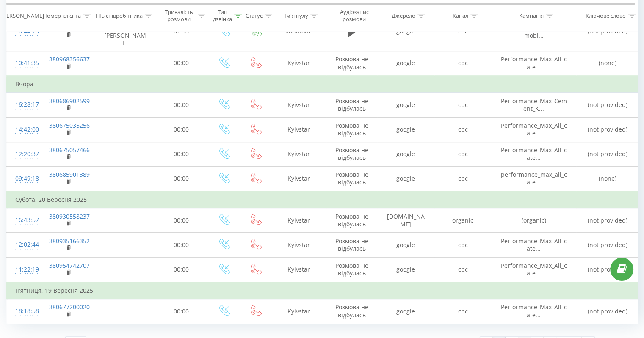 This screenshot has width=644, height=338. Describe the element at coordinates (323, 291) in the screenshot. I see `td: П’ятниця, 19 Вересня 2025` at that location.